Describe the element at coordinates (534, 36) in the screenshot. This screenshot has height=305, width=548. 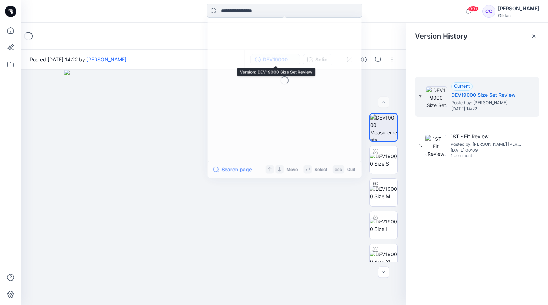
I see `button: Close` at that location.